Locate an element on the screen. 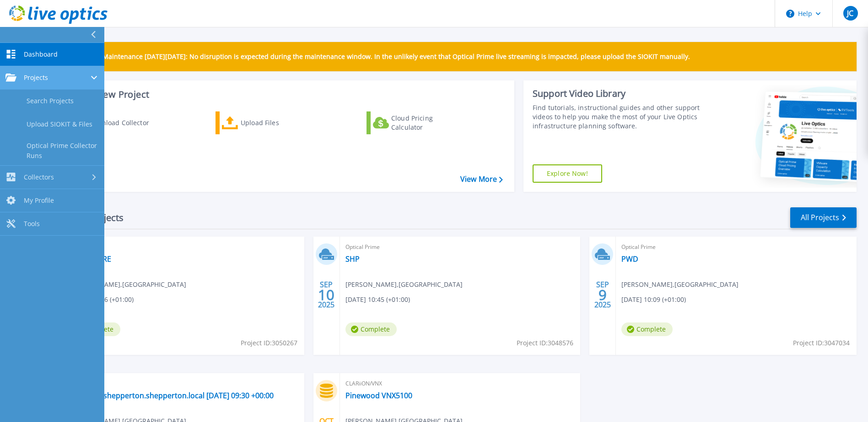 The height and width of the screenshot is (422, 868). span: 10 is located at coordinates (326, 295).